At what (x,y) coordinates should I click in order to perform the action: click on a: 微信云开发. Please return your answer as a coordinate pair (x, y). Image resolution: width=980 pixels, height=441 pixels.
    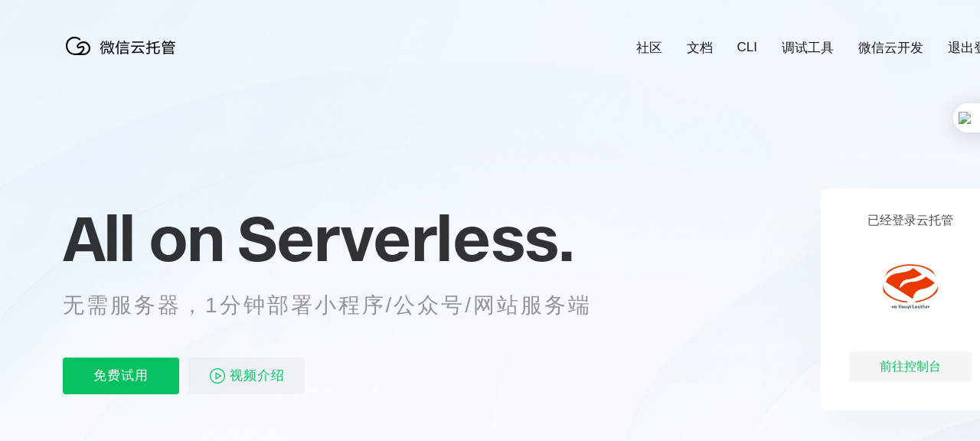
    Looking at the image, I should click on (890, 48).